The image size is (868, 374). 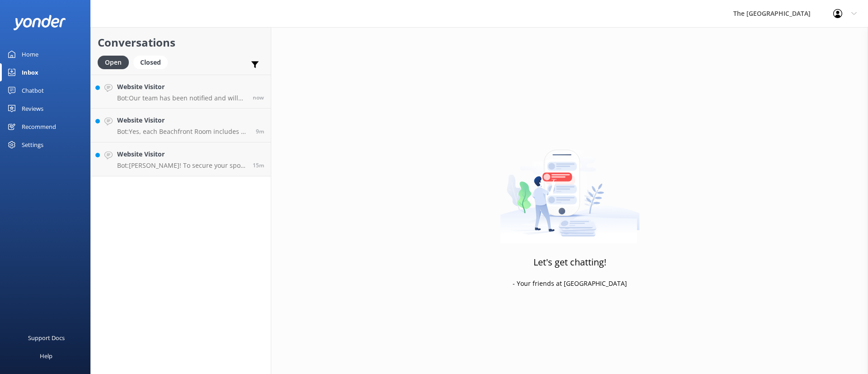 What do you see at coordinates (181, 125) in the screenshot?
I see `a: Website VisitorBot:Yes, each Beachfront Room includes a microwave along with other amenities. For...` at bounding box center [181, 125].